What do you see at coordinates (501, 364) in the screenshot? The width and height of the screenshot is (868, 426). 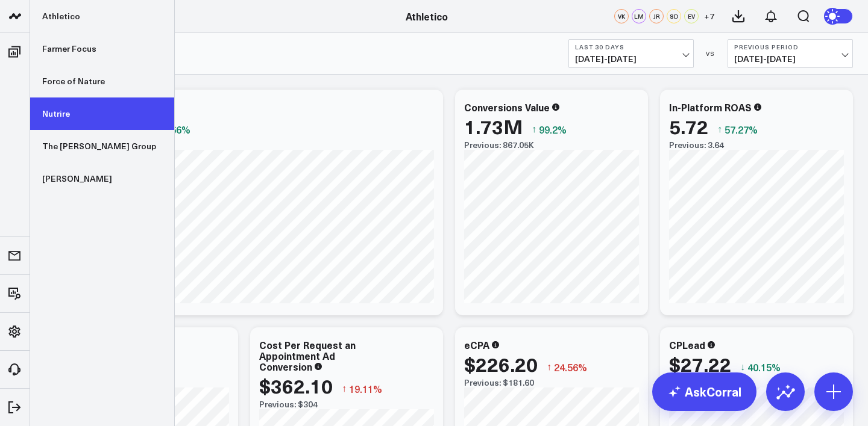 I see `div: $226.20` at bounding box center [501, 364].